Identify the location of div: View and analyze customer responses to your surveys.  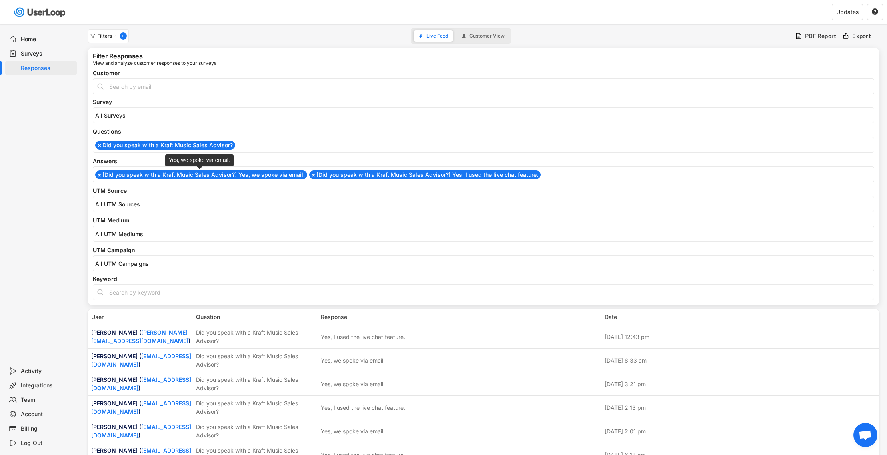
(154, 63).